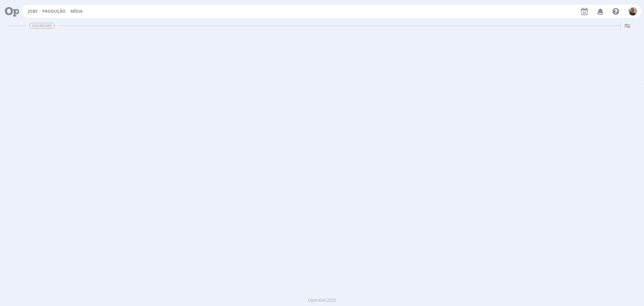  What do you see at coordinates (633, 11) in the screenshot?
I see `img: R` at bounding box center [633, 11].